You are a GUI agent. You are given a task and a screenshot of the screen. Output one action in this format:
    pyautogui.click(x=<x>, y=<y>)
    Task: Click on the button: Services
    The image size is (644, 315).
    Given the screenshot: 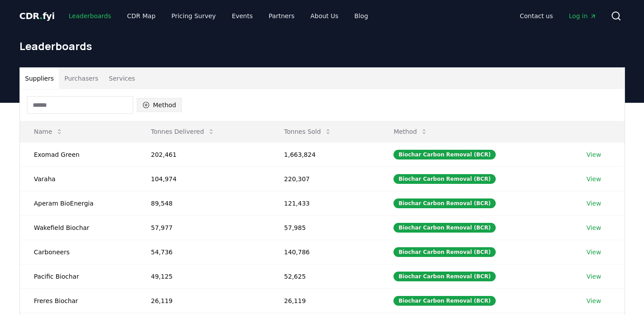 What is the action you would take?
    pyautogui.click(x=122, y=78)
    